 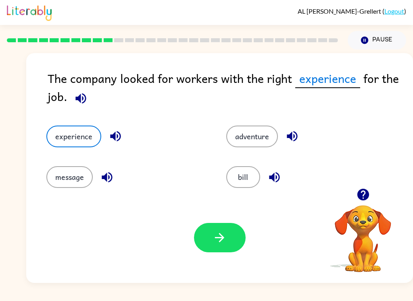 What do you see at coordinates (29, 12) in the screenshot?
I see `img: Literably` at bounding box center [29, 12].